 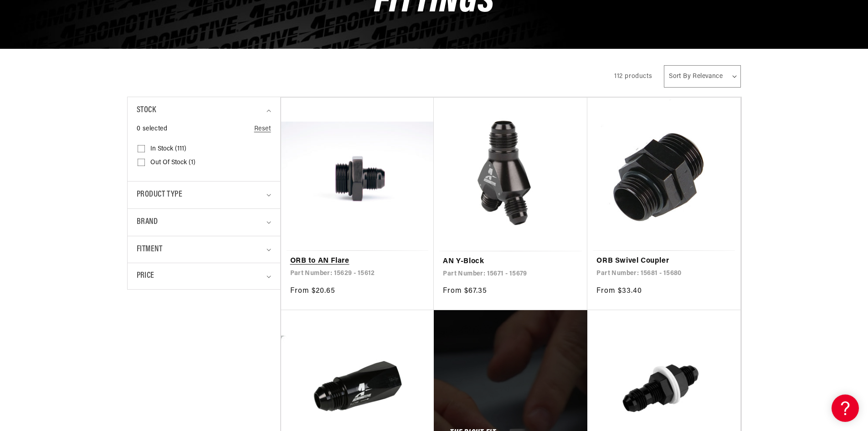 What do you see at coordinates (358, 262) in the screenshot?
I see `a: ORB to AN Flare` at bounding box center [358, 262].